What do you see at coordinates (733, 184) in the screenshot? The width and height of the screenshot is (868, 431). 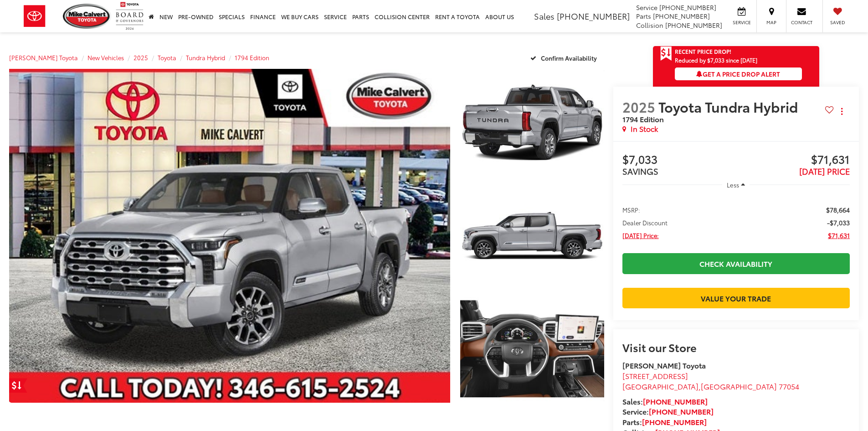 I see `span: Less` at bounding box center [733, 184].